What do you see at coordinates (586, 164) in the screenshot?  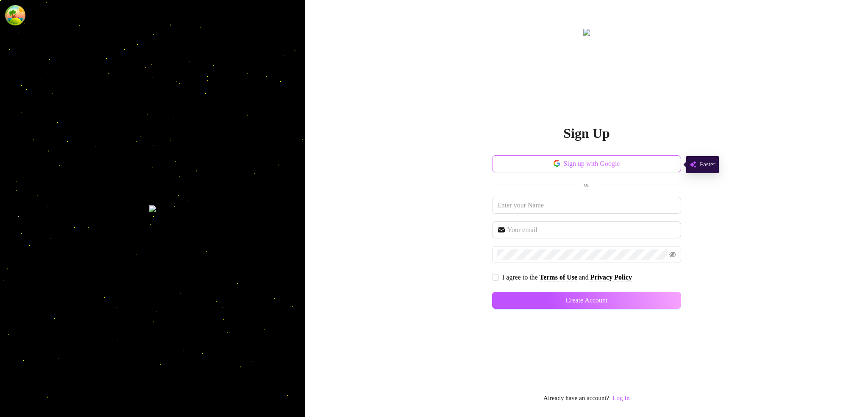 I see `button: Sign up with Google` at bounding box center [586, 164].